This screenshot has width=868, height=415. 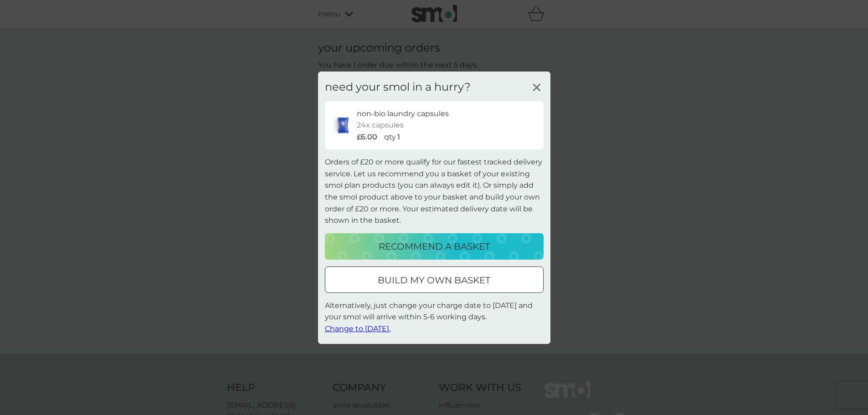 What do you see at coordinates (434, 280) in the screenshot?
I see `button: build my own basket` at bounding box center [434, 280].